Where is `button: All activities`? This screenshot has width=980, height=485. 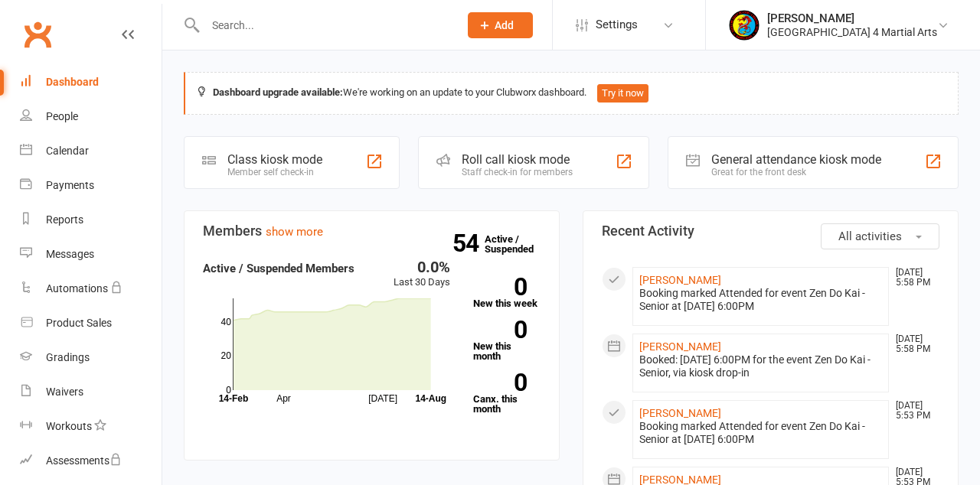
button: All activities is located at coordinates (880, 236).